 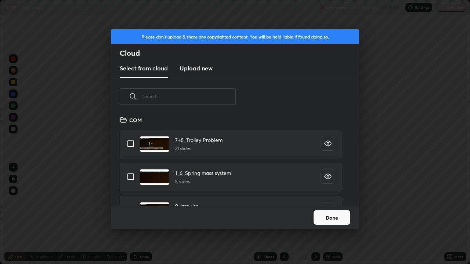 What do you see at coordinates (187, 206) in the screenshot?
I see `h4: 9_Impulse` at bounding box center [187, 206].